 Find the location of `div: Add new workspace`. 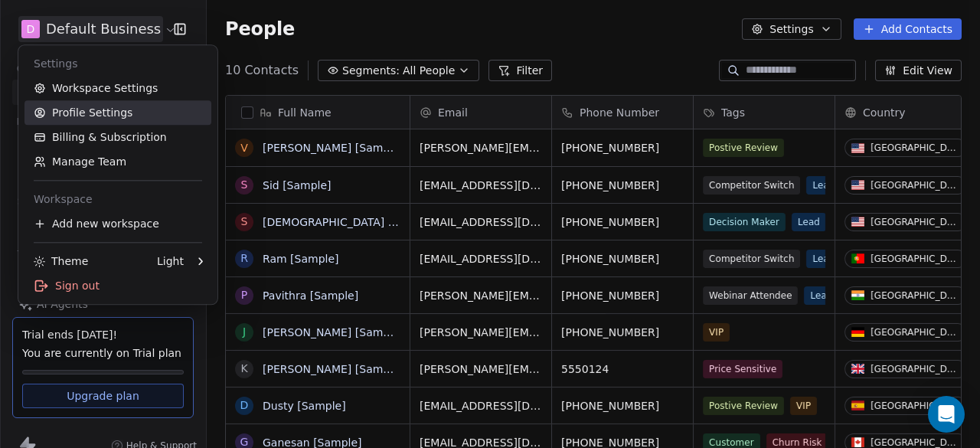

div: Add new workspace is located at coordinates (118, 224).